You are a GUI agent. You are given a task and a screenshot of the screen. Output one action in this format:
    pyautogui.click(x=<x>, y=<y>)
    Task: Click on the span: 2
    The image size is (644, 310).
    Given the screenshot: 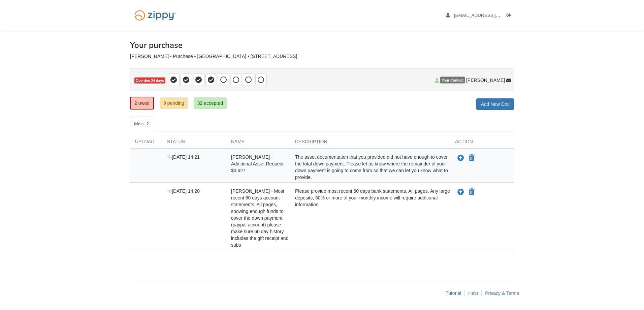 What is the action you would take?
    pyautogui.click(x=147, y=124)
    